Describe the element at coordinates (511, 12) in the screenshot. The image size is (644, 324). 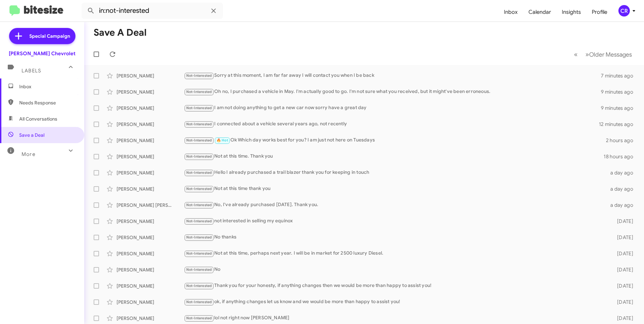
I see `a: Inbox` at that location.